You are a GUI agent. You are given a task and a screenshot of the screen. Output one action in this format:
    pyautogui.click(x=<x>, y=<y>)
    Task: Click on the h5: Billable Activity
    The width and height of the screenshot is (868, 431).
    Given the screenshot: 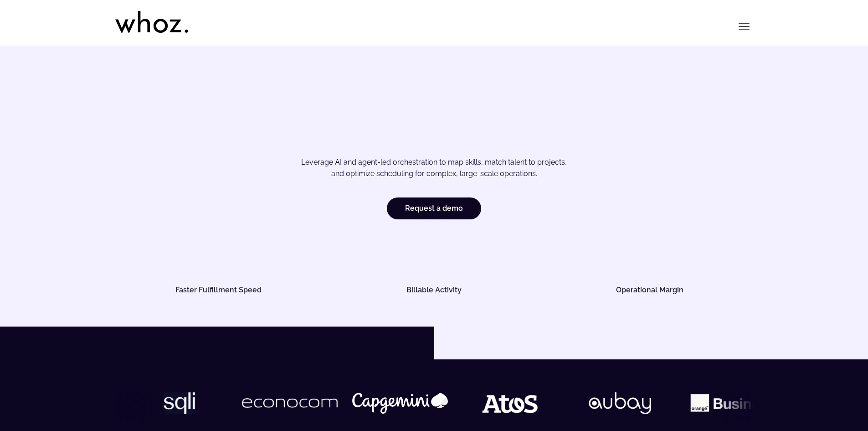 What is the action you would take?
    pyautogui.click(x=434, y=290)
    